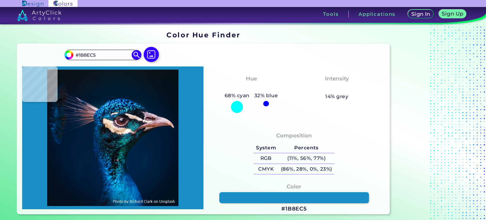 Image resolution: width=486 pixels, height=220 pixels. Describe the element at coordinates (306, 158) in the screenshot. I see `h5: (11%, 56%, 77%)` at that location.